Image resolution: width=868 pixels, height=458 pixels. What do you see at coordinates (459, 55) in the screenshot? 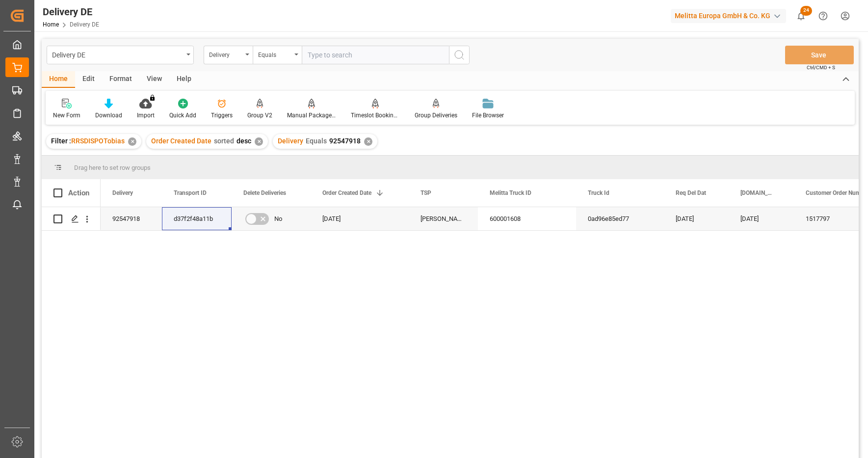
I see `button: search button` at bounding box center [459, 55].